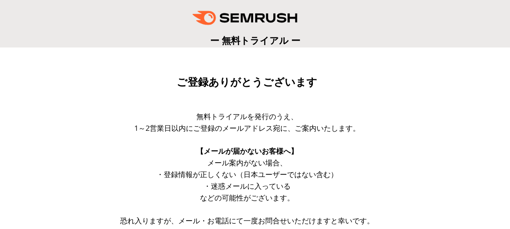 The image size is (510, 229). I want to click on span: などの可能性がございます。, so click(247, 198).